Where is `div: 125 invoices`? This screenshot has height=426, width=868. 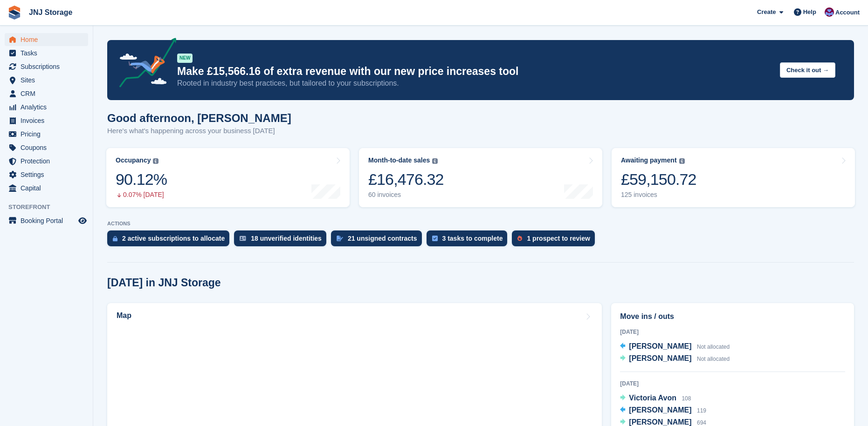
div: 125 invoices is located at coordinates (659, 195).